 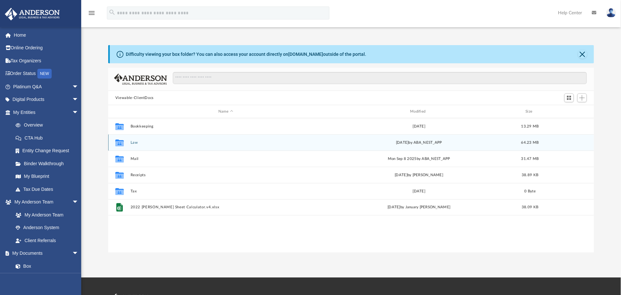 What do you see at coordinates (47, 279) in the screenshot?
I see `a: Meeting Minutes` at bounding box center [47, 279].